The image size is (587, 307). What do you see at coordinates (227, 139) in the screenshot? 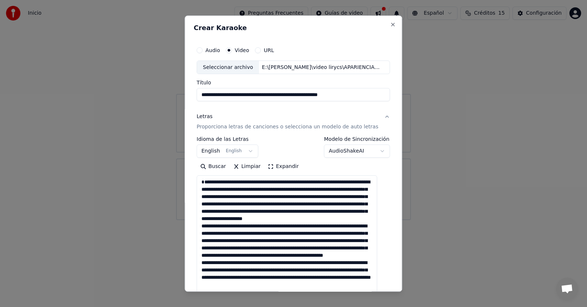
I see `label: Idioma de las Letras` at bounding box center [227, 139].